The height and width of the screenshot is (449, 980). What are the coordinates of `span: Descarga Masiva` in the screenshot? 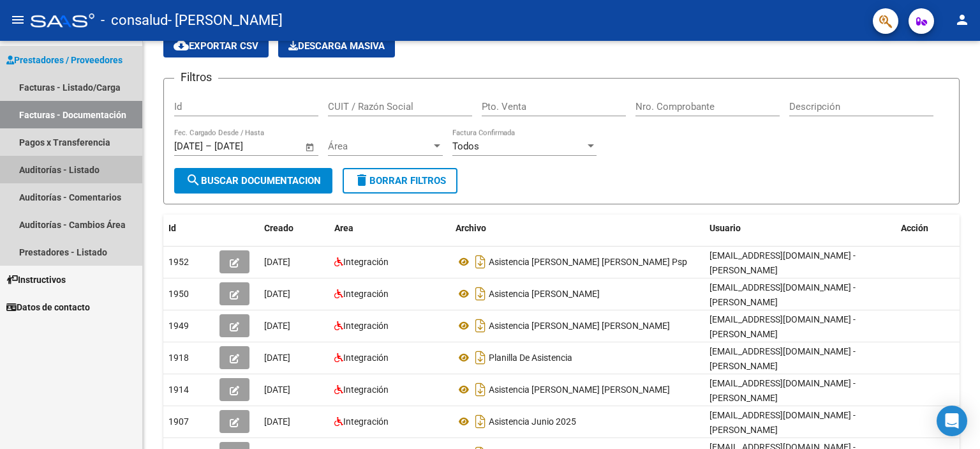 It's located at (336, 46).